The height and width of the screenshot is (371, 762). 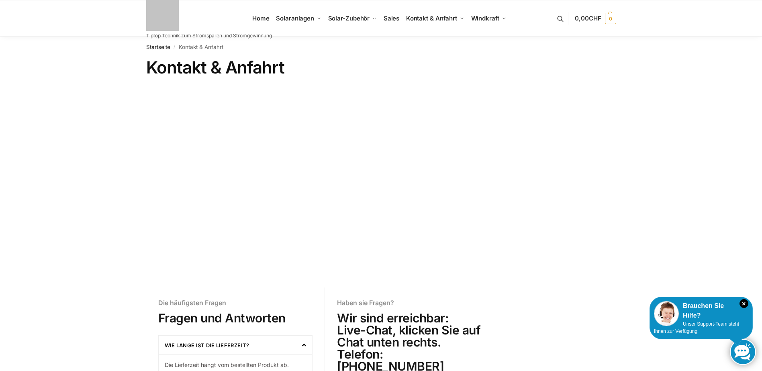 What do you see at coordinates (666, 314) in the screenshot?
I see `img: Customer service` at bounding box center [666, 314].